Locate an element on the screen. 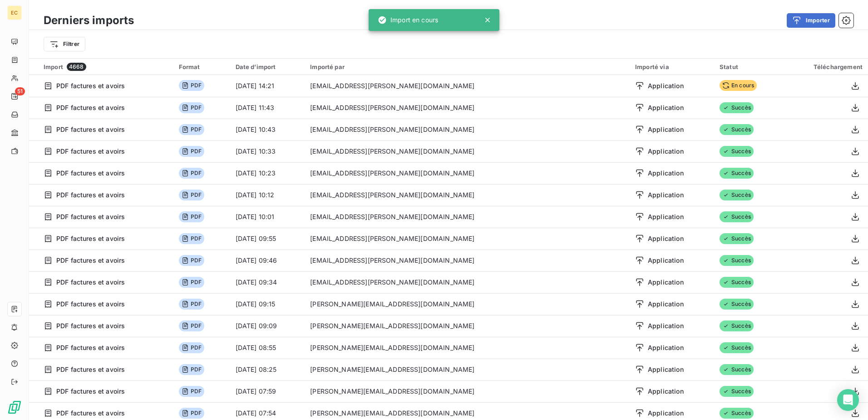  div: EC is located at coordinates (15, 13).